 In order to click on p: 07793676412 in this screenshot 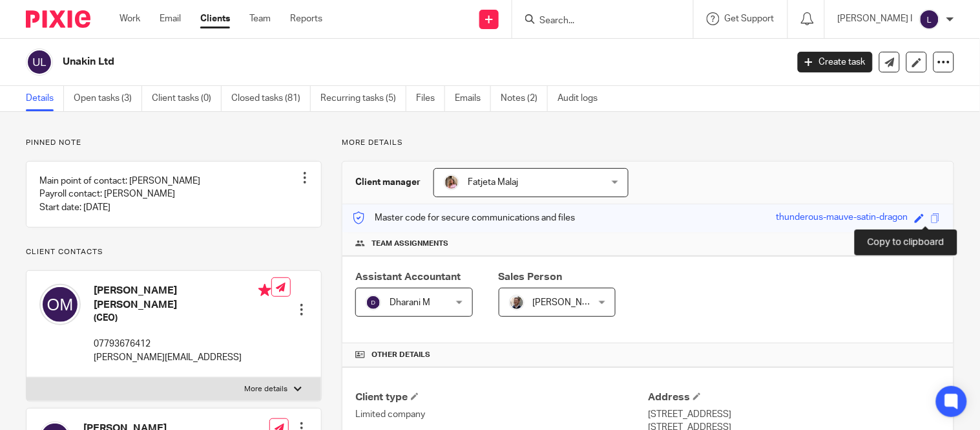, I will do `click(182, 344)`.